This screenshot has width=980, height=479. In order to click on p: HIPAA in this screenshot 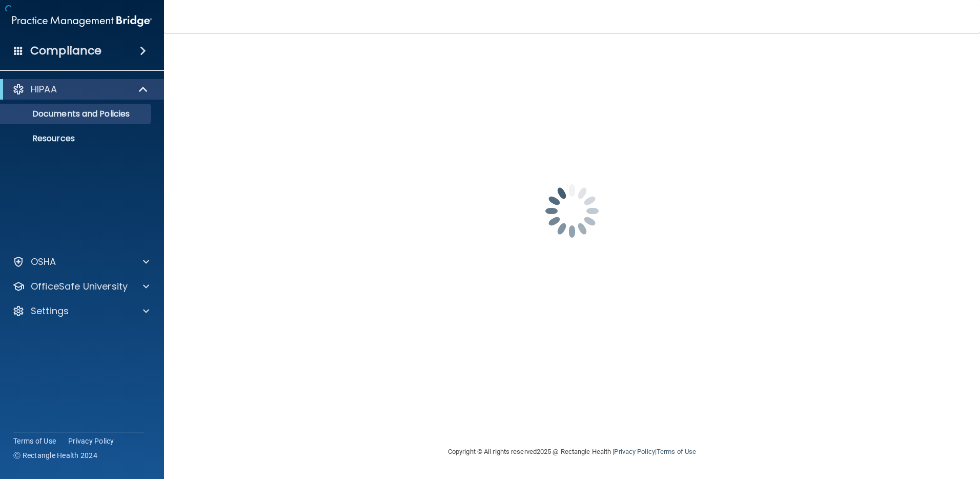, I will do `click(44, 89)`.